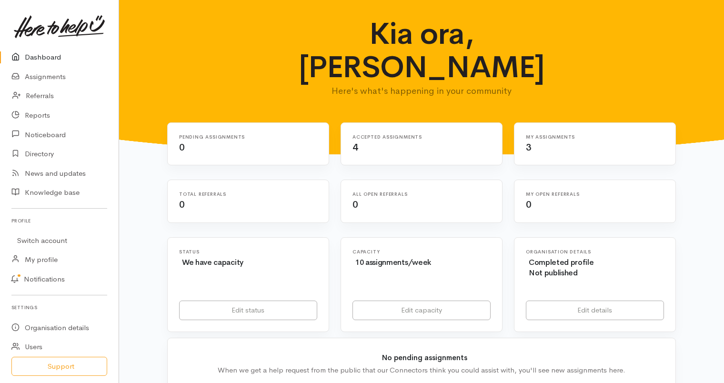 This screenshot has height=383, width=724. Describe the element at coordinates (529, 147) in the screenshot. I see `span: 3` at that location.